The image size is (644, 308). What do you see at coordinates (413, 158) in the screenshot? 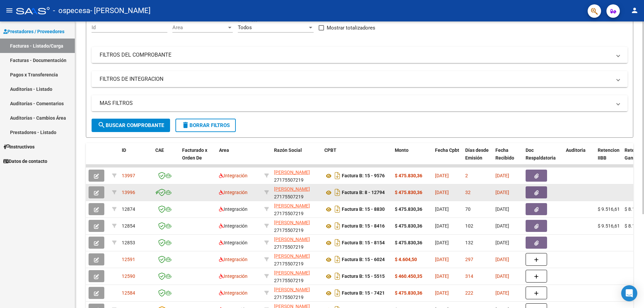
I see `datatable-header-cell: Monto` at bounding box center [413, 158].